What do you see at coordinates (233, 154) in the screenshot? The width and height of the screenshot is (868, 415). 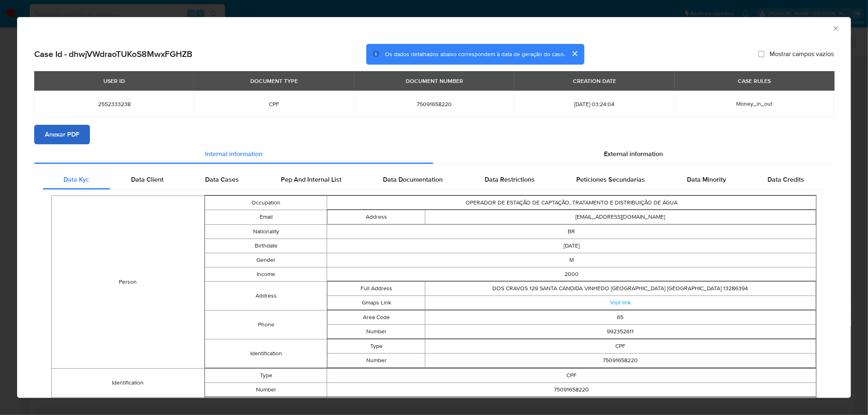 I see `span: Internal information` at bounding box center [233, 154].